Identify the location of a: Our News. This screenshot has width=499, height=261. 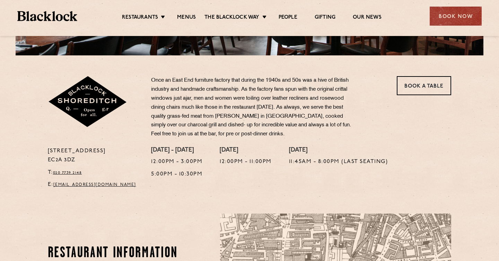
(367, 18).